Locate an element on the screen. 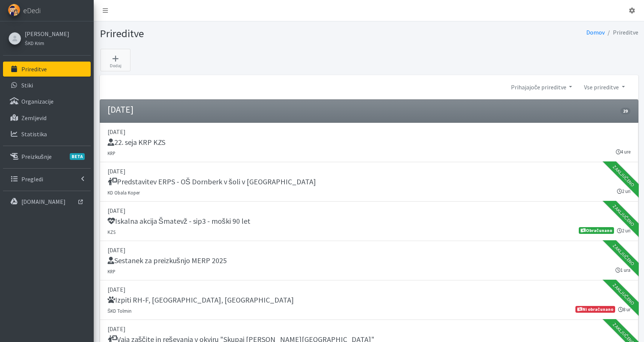 Image resolution: width=644 pixels, height=342 pixels. span: eDedi is located at coordinates (32, 11).